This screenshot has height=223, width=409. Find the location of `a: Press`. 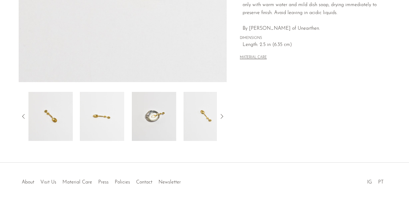

a: Press is located at coordinates (103, 182).